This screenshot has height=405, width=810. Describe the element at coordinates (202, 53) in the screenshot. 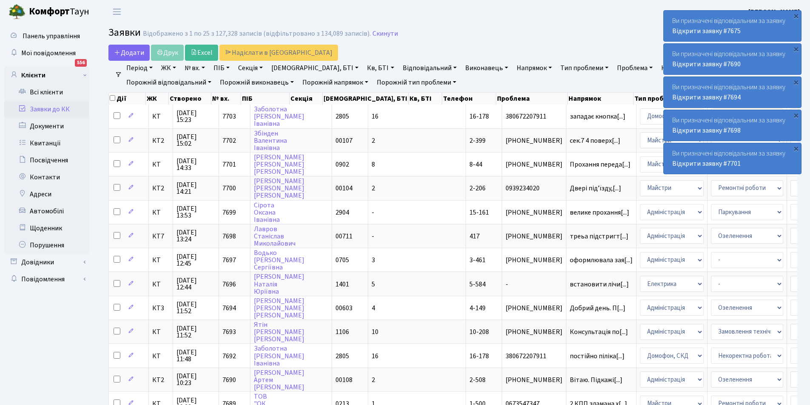

I see `a: Excel` at that location.